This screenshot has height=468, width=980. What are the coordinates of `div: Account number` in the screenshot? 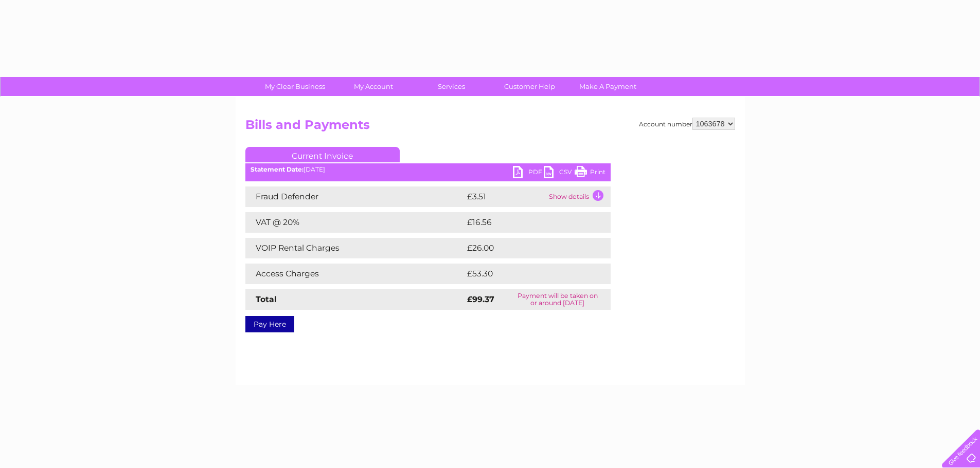 It's located at (687, 124).